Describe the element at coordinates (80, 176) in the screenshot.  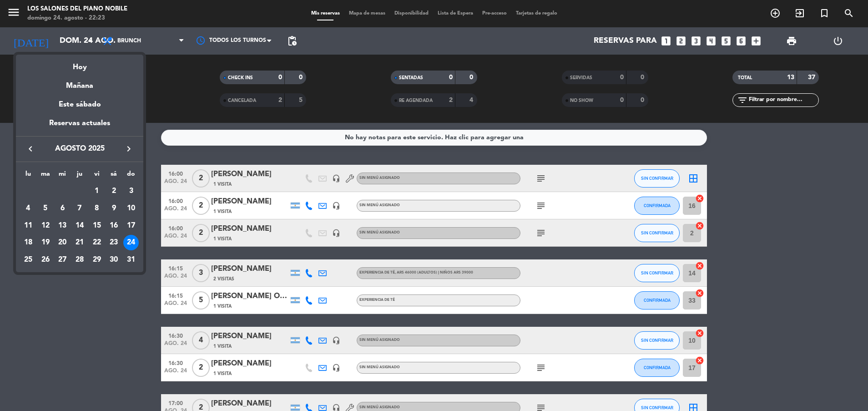
I see `th: jueves` at that location.